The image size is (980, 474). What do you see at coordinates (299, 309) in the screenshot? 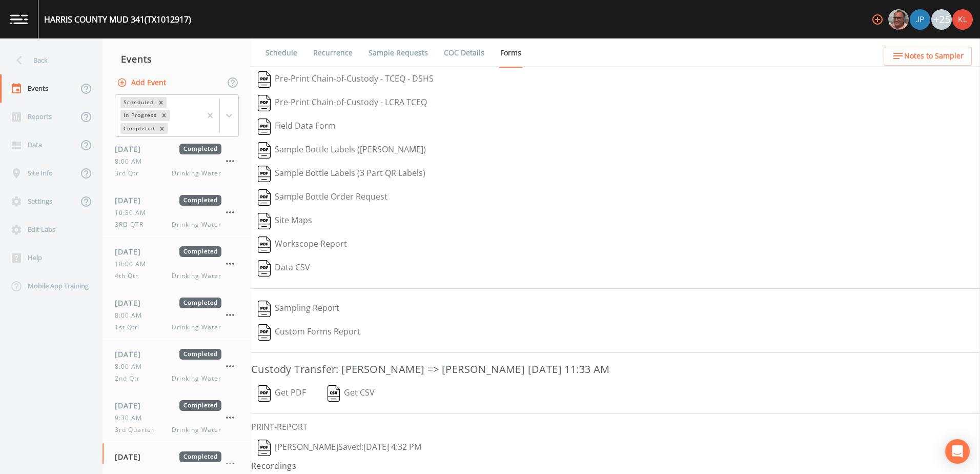
I see `button: Sampling Report` at bounding box center [299, 309].